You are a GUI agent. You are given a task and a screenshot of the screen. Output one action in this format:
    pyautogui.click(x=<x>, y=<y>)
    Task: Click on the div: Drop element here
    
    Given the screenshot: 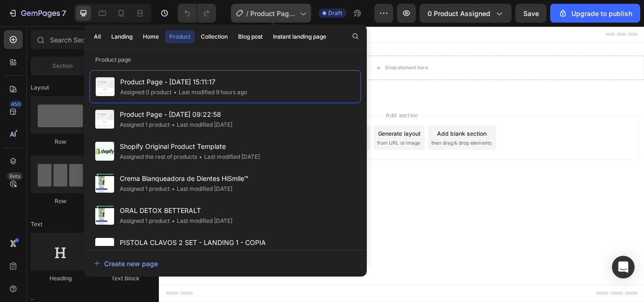 What is the action you would take?
    pyautogui.click(x=289, y=49)
    